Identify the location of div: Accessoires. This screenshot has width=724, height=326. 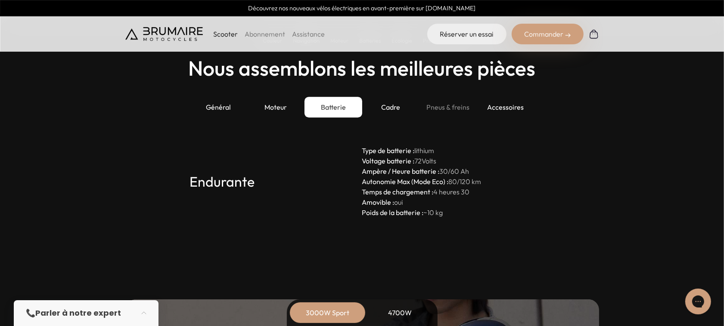
(505, 107).